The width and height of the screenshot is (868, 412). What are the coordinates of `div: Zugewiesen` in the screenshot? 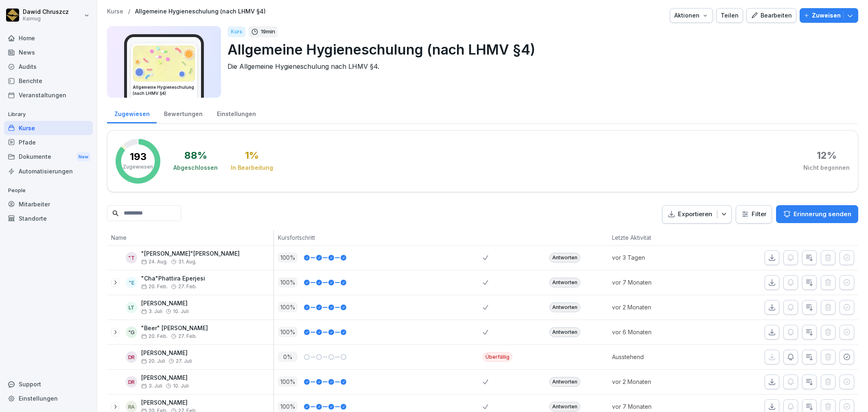 It's located at (132, 113).